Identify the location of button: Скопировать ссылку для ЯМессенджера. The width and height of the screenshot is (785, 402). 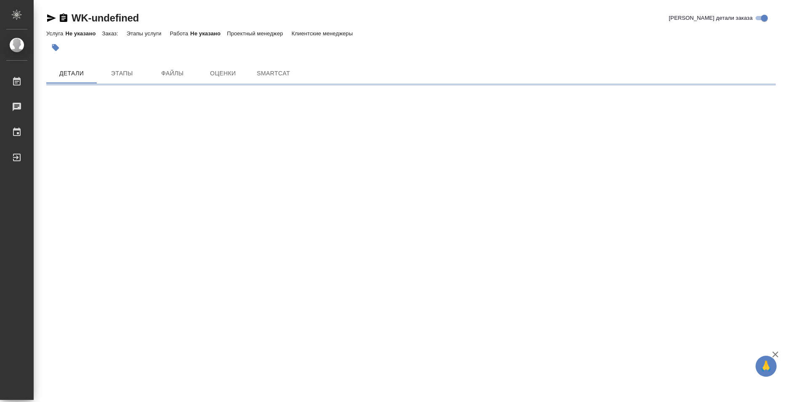
(51, 18).